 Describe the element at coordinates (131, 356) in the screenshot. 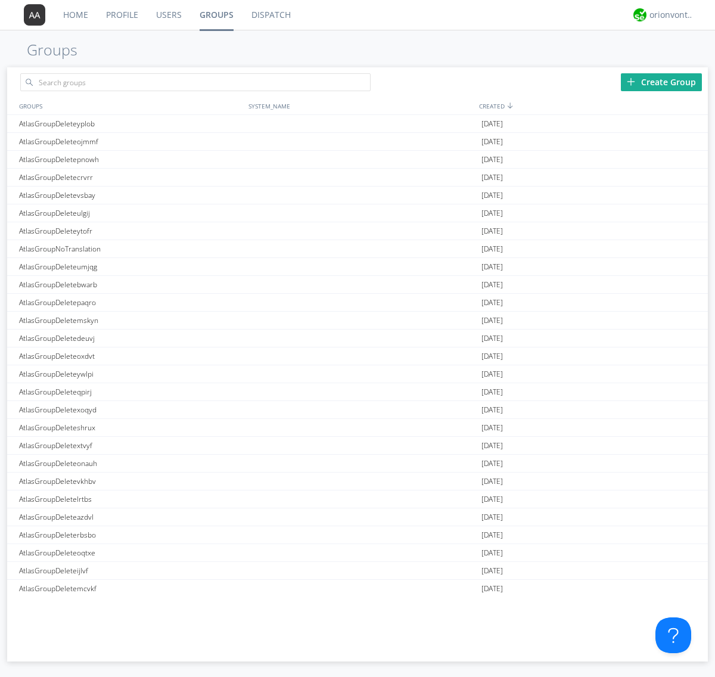

I see `div: AtlasGroupDeleteoxdvt` at that location.